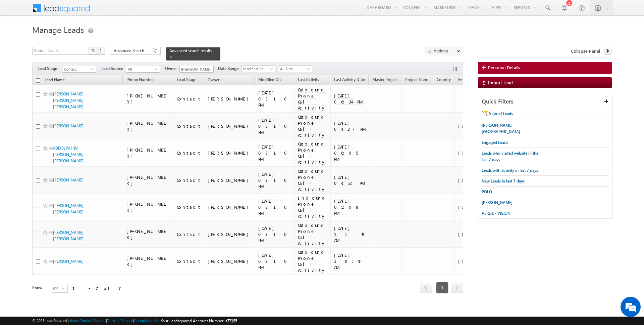 The width and height of the screenshot is (644, 325). What do you see at coordinates (501, 113) in the screenshot?
I see `span: Starred Leads` at bounding box center [501, 113].